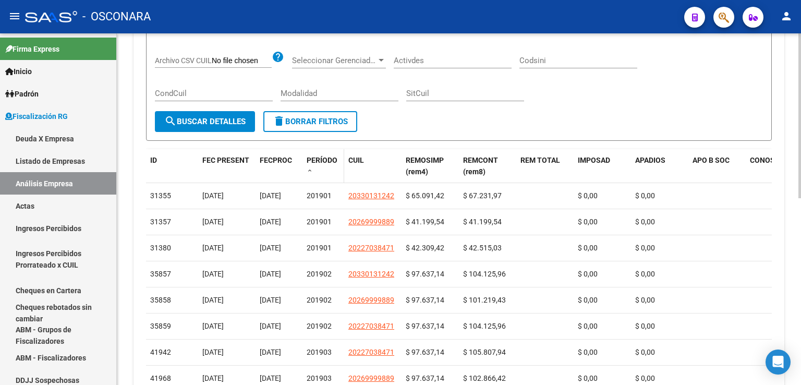 This screenshot has width=801, height=385. What do you see at coordinates (485, 352) in the screenshot?
I see `span: $ 105.807,94` at bounding box center [485, 352].